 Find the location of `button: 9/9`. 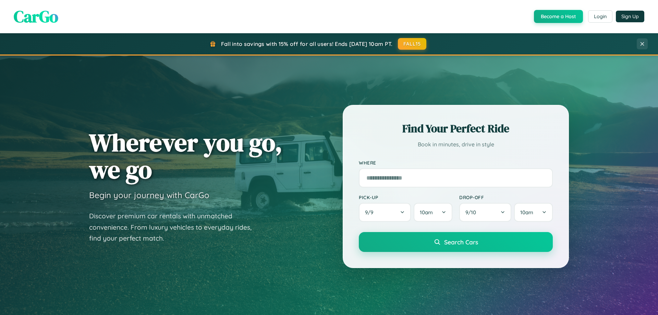

button: 9/9 is located at coordinates (385, 212).